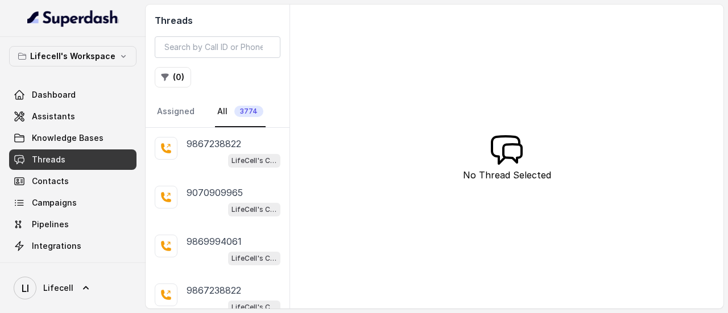 The image size is (728, 313). Describe the element at coordinates (73, 203) in the screenshot. I see `a: Campaigns` at that location.